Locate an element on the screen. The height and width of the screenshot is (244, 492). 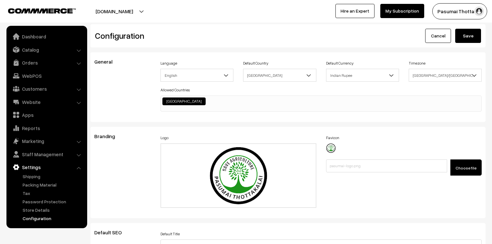
label: Default Title is located at coordinates (170, 234).